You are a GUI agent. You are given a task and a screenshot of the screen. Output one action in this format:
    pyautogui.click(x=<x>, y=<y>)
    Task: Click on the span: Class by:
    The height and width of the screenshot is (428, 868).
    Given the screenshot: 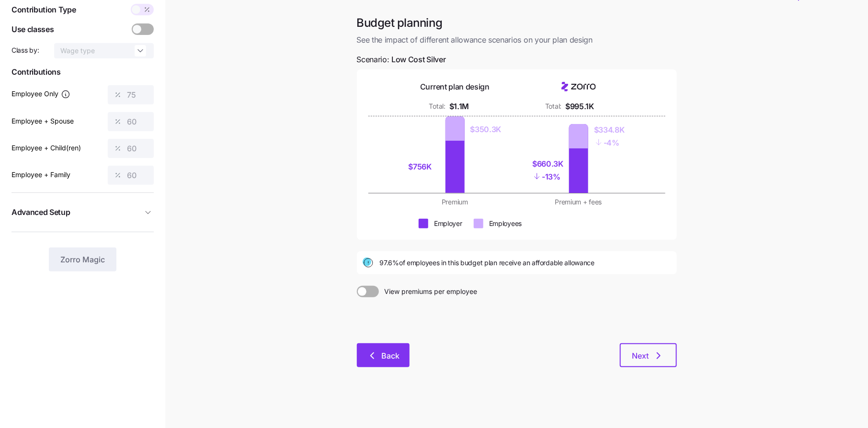 What is the action you would take?
    pyautogui.click(x=25, y=50)
    